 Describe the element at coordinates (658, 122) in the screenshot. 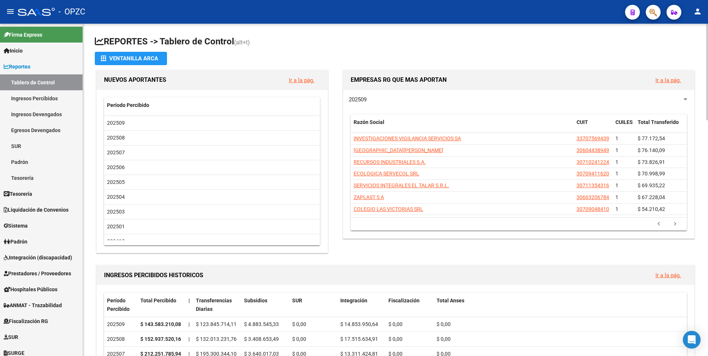

I see `span: Total Transferido` at that location.